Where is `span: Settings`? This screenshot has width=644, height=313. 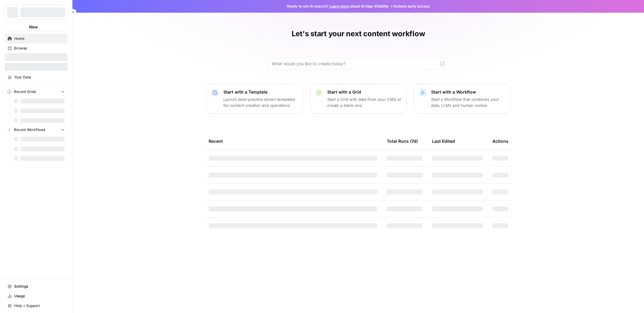 span: Settings is located at coordinates (39, 287).